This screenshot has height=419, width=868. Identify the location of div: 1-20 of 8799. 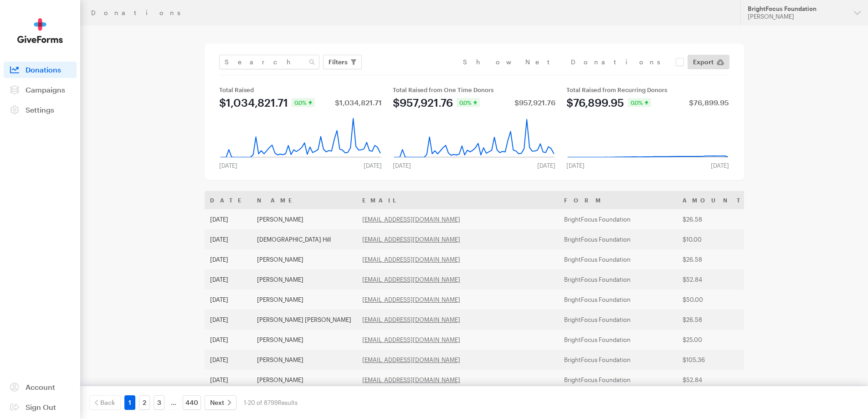
(271, 402).